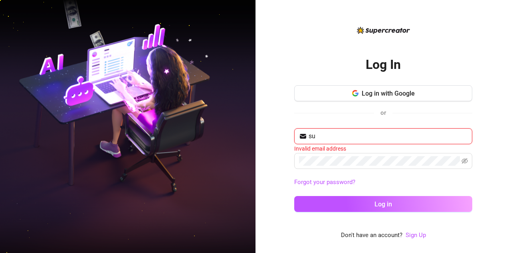 This screenshot has width=511, height=253. Describe the element at coordinates (383, 65) in the screenshot. I see `h2: Log In` at that location.